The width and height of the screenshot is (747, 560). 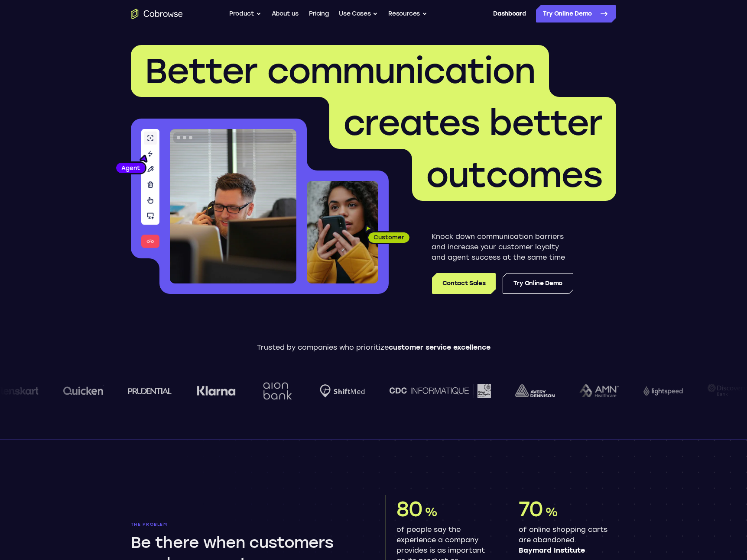 What do you see at coordinates (358, 14) in the screenshot?
I see `button: Use Cases` at bounding box center [358, 14].